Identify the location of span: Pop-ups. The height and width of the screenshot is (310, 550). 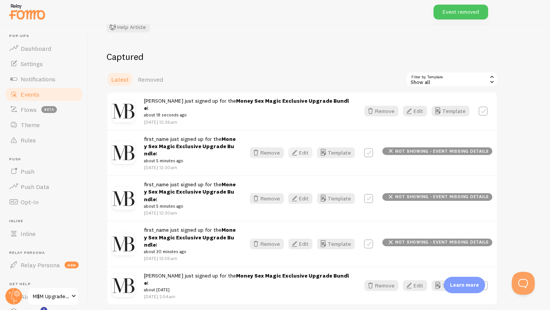
(46, 36).